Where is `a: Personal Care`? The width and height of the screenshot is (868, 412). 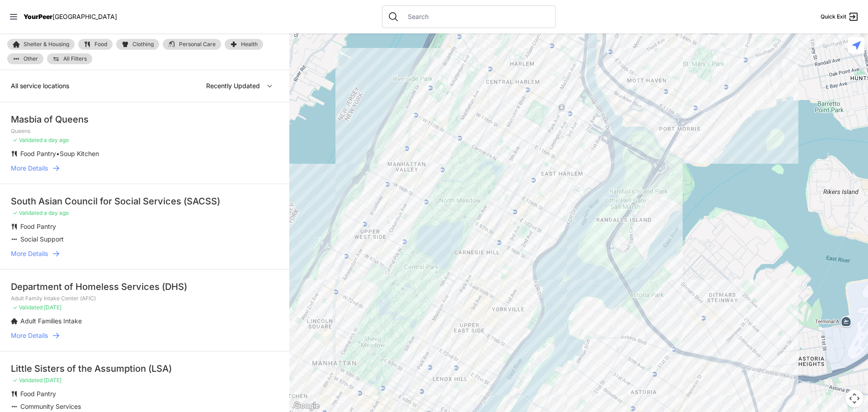 a: Personal Care is located at coordinates (192, 45).